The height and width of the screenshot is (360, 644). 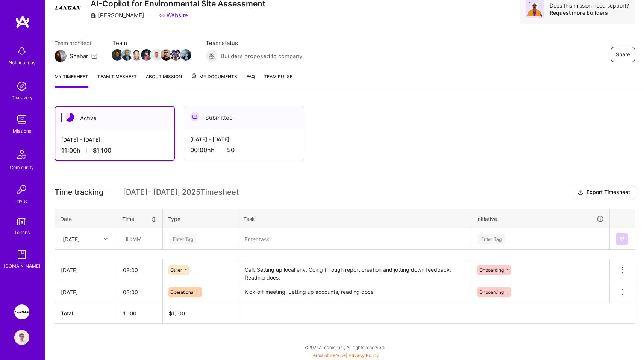 What do you see at coordinates (589, 5) in the screenshot?
I see `div: Does this mission need support?` at bounding box center [589, 5].